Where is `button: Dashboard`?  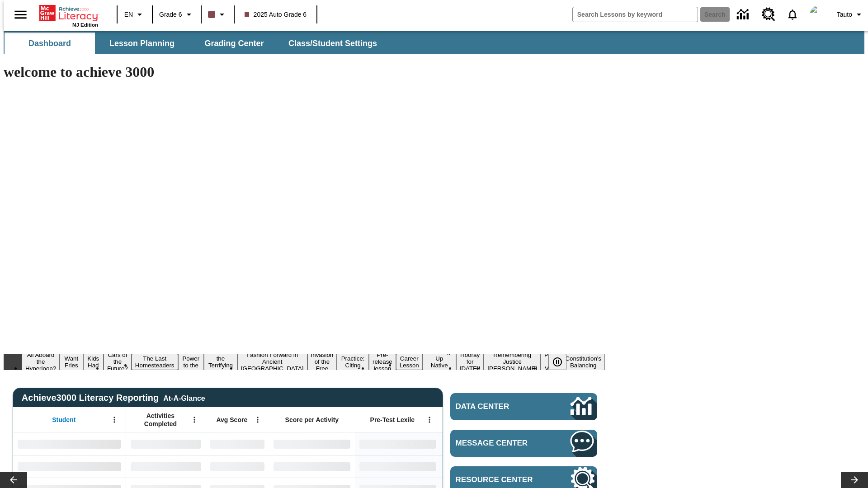 button: Dashboard is located at coordinates (49, 43).